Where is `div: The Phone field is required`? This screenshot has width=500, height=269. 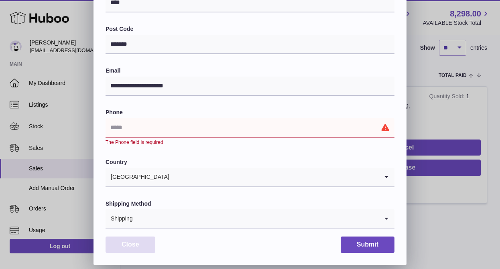
div: The Phone field is required is located at coordinates (250, 142).